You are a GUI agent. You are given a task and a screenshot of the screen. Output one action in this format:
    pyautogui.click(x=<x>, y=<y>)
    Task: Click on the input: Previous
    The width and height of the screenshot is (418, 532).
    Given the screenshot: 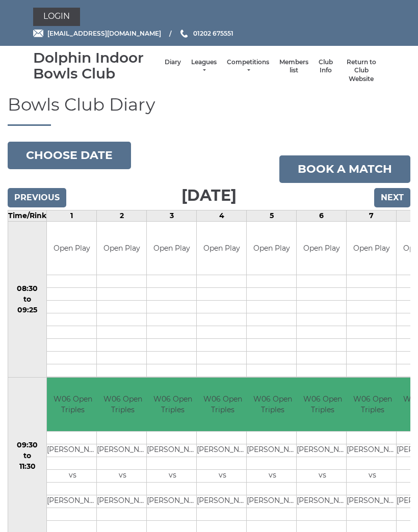 What is the action you would take?
    pyautogui.click(x=37, y=198)
    